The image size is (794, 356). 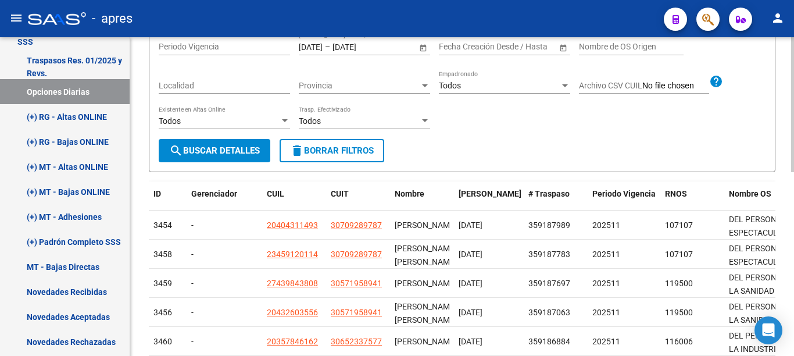 What do you see at coordinates (163, 312) in the screenshot?
I see `span: 3456` at bounding box center [163, 312].